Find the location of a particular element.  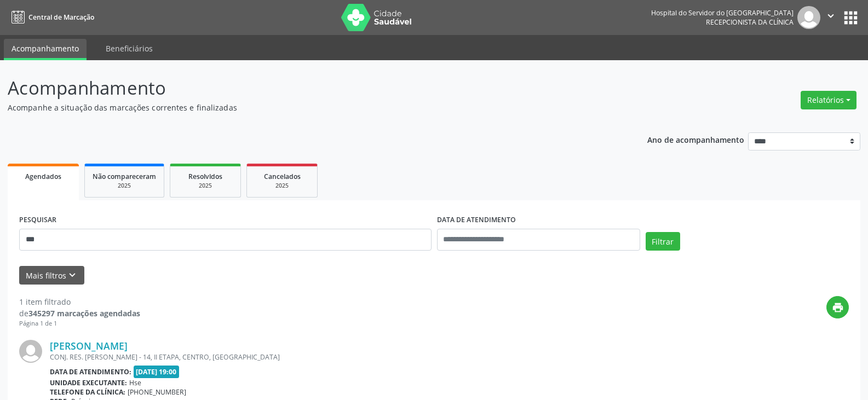

span: Não compareceram is located at coordinates (124, 176).